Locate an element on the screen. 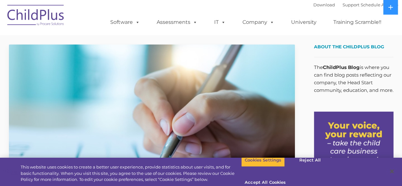  span: About the ChildPlus Blog is located at coordinates (349, 47).